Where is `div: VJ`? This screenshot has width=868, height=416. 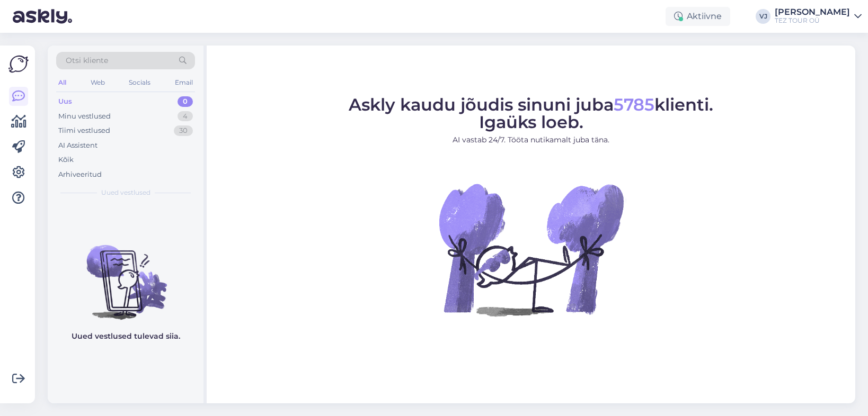
div: VJ is located at coordinates (763, 17).